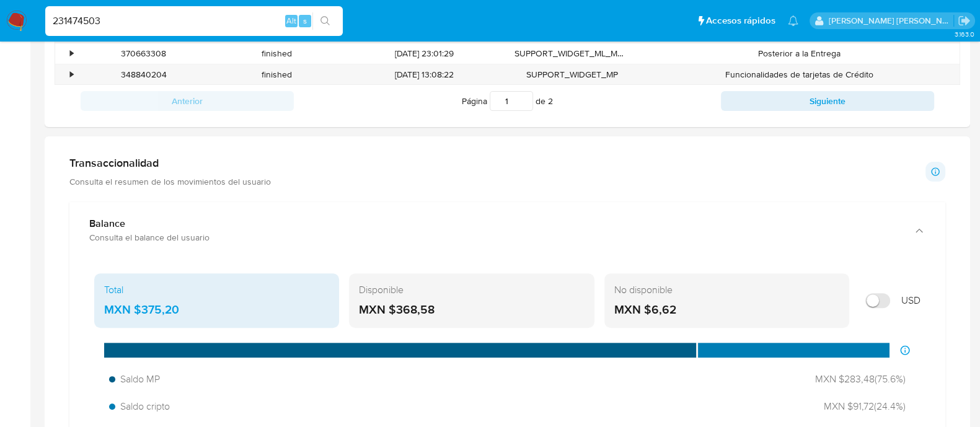 This screenshot has width=980, height=427. What do you see at coordinates (964, 20) in the screenshot?
I see `a: Salir` at bounding box center [964, 20].